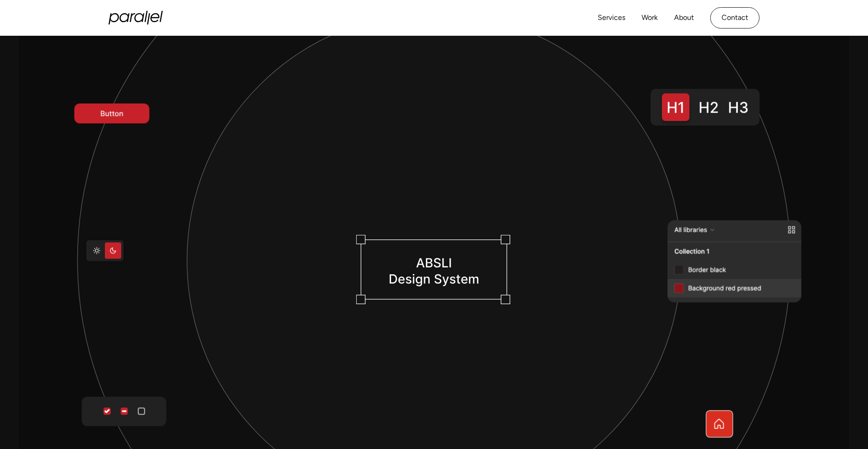 The height and width of the screenshot is (449, 868). What do you see at coordinates (111, 114) in the screenshot?
I see `img: Button image` at bounding box center [111, 114].